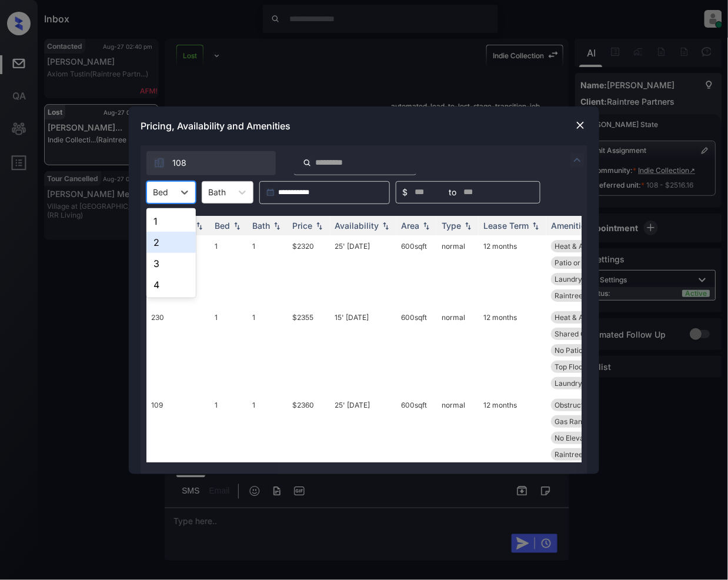 This screenshot has height=580, width=728. Describe the element at coordinates (580, 333) in the screenshot. I see `span: Shared Garage` at that location.